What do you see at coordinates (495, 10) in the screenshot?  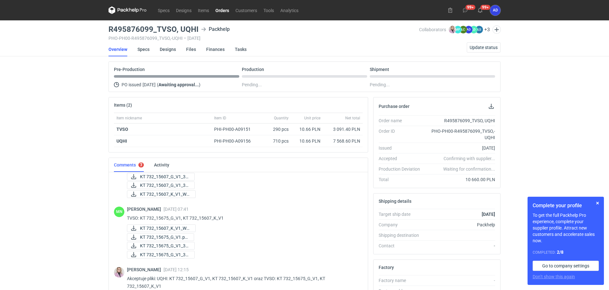 I see `div: Anita Dolczewska` at bounding box center [495, 10].